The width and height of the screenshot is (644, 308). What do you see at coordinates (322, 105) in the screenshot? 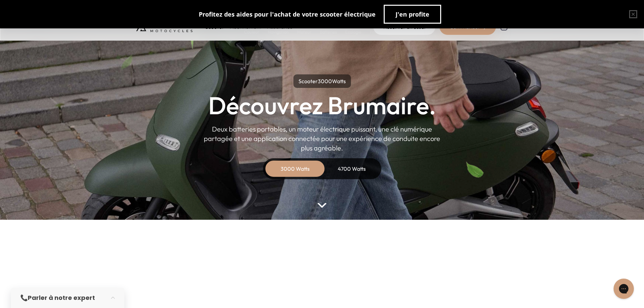
I see `h1: Découvrez Brumaire.` at bounding box center [322, 105].